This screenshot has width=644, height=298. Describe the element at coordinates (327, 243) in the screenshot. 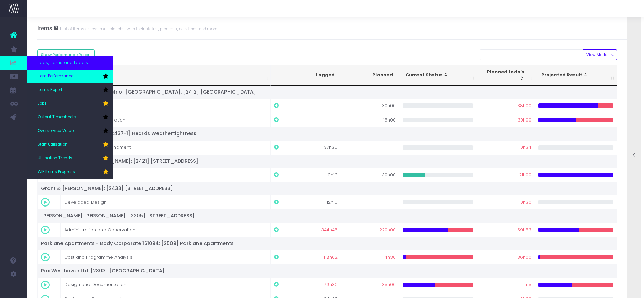

I see `td: Parklane Apartments - Body Corporate 161094: [2509] Parklane Apartments` at that location.